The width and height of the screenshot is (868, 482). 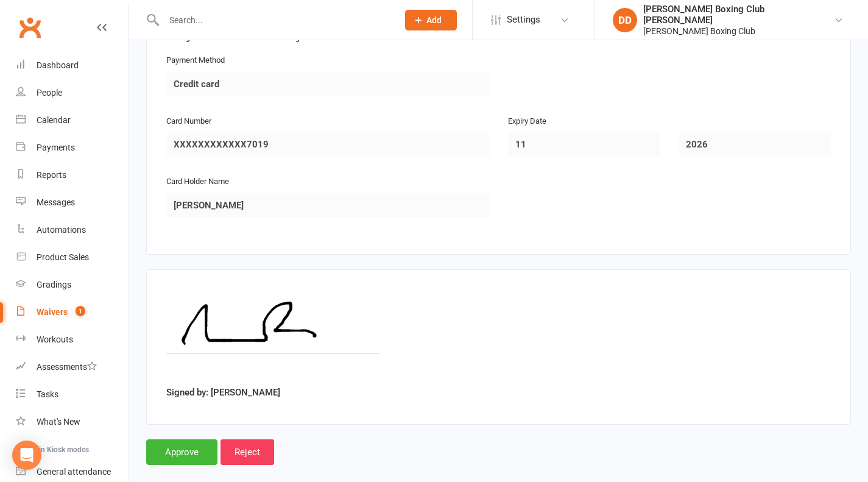 I want to click on label: Card Number, so click(x=189, y=121).